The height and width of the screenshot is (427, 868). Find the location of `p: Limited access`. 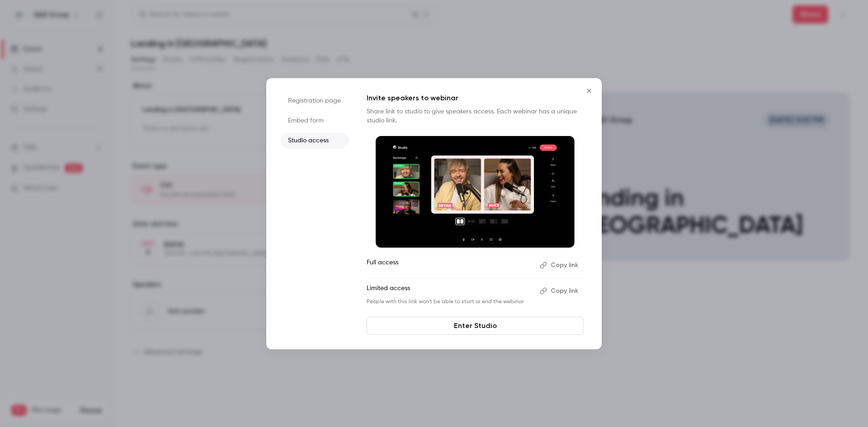

p: Limited access is located at coordinates (450, 291).